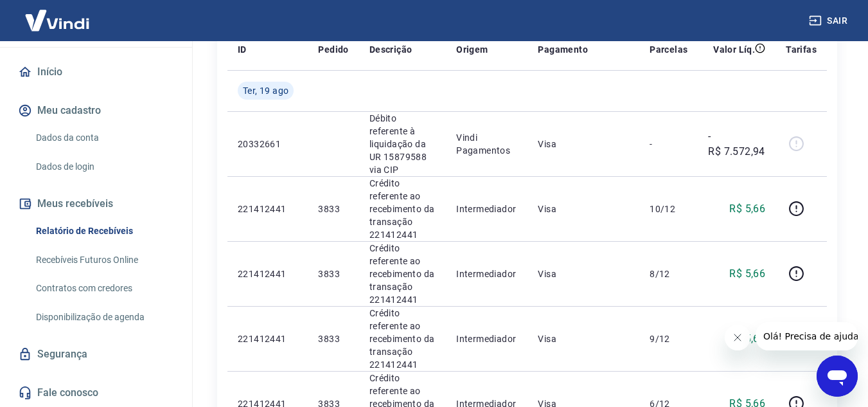 This screenshot has height=407, width=868. Describe the element at coordinates (242, 49) in the screenshot. I see `p: ID` at that location.